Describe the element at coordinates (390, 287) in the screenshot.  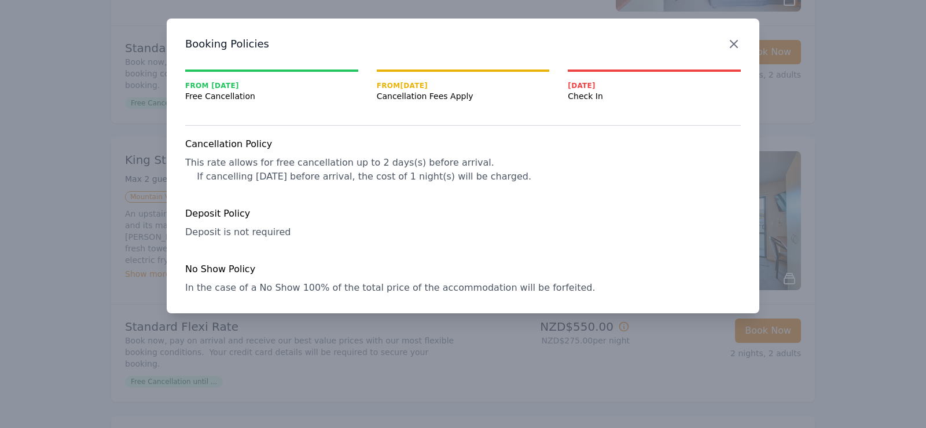
I see `span: In the case of a No Show 100% of the total price of the accommodation will be forfeited.` at that location.